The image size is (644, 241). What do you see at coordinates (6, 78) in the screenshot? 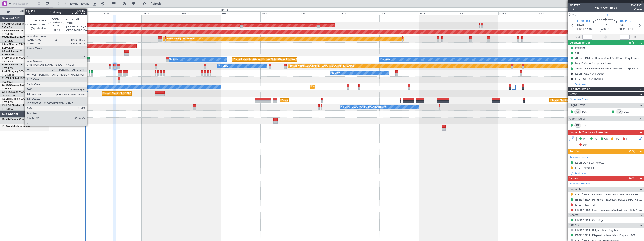
I see `span: 9H-YAA` at bounding box center [6, 78].